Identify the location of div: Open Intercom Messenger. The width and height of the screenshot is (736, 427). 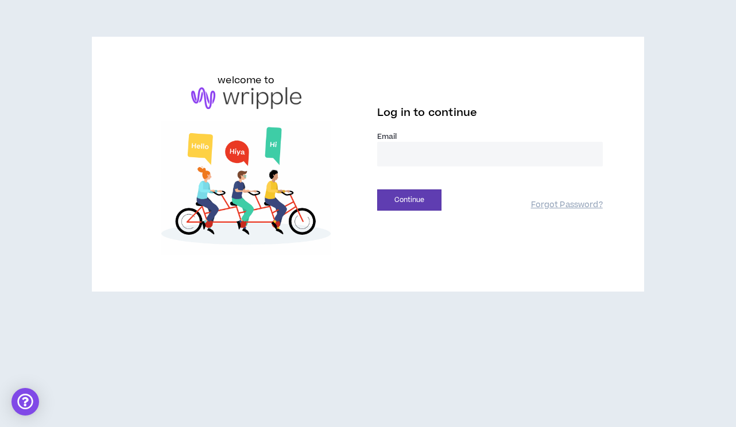
(25, 402).